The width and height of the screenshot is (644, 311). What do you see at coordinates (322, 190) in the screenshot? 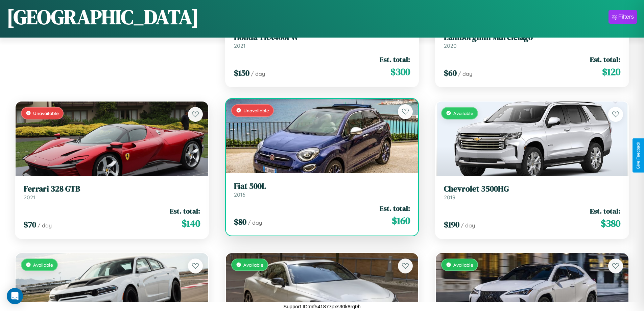
I see `a: Fiat 500L2016` at bounding box center [322, 190].